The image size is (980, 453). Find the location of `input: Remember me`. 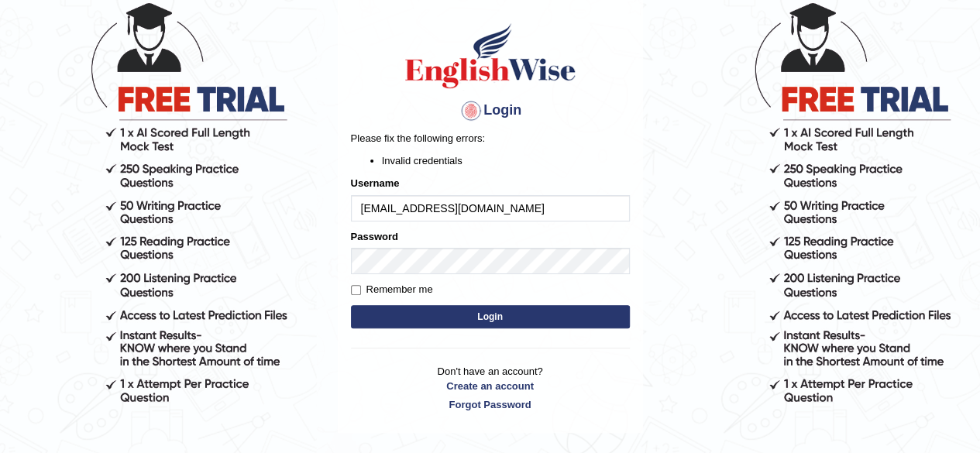

input: Remember me is located at coordinates (356, 289).